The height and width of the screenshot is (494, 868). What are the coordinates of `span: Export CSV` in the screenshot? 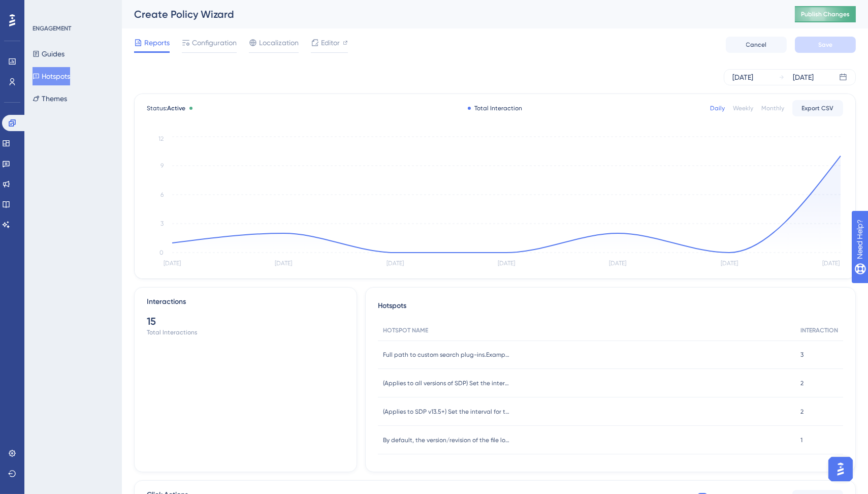 It's located at (818, 109).